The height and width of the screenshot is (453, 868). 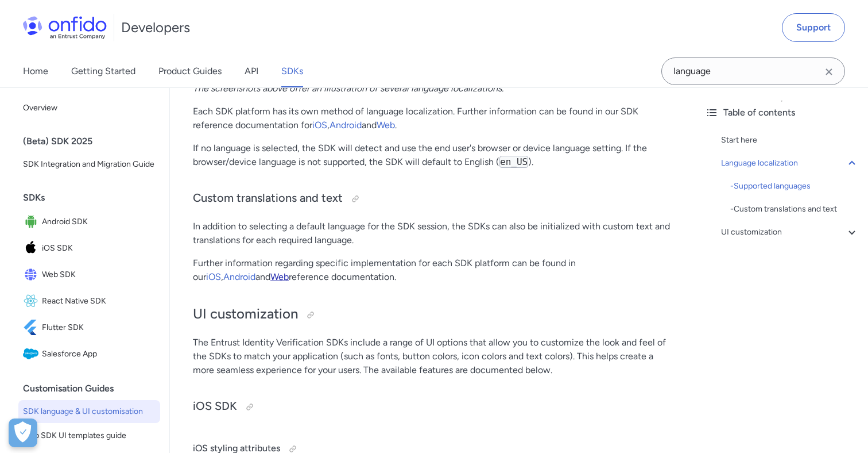 I want to click on code: en_US, so click(x=514, y=161).